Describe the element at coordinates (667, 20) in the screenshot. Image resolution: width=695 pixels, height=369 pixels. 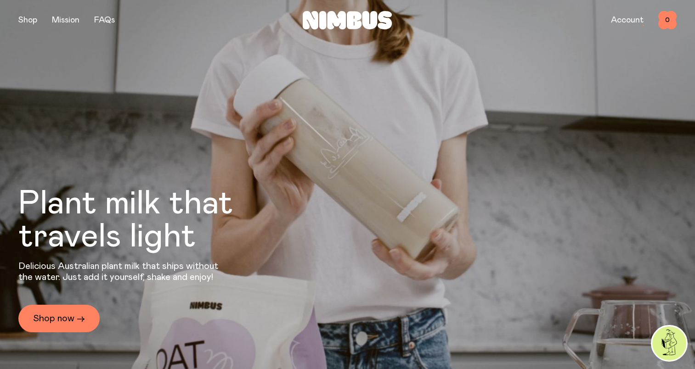
I see `span: 0` at that location.